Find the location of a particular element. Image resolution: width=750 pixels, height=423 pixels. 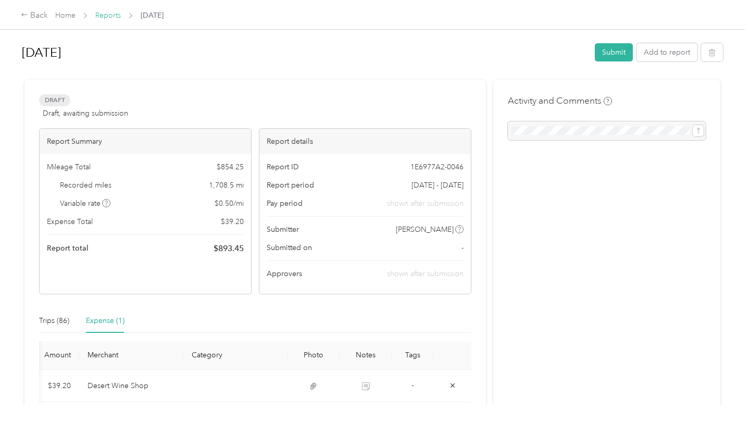

span: Submitted on is located at coordinates (289, 248).